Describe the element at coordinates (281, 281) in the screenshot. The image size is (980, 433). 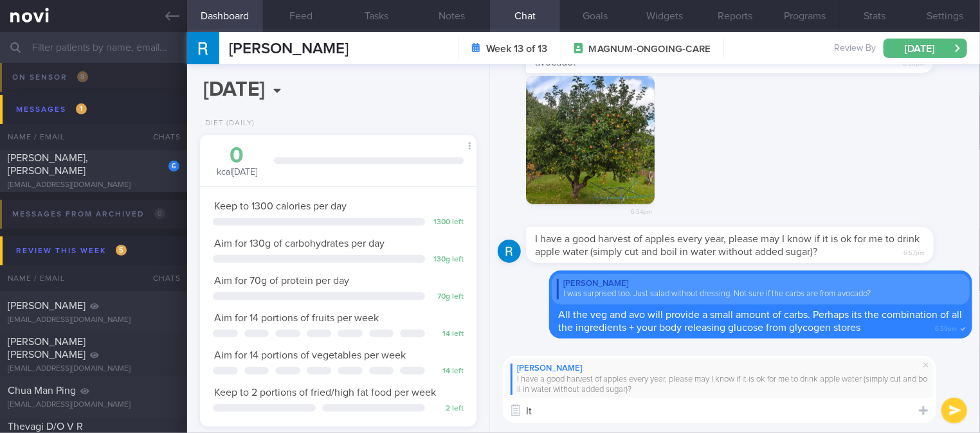
I see `span: Aim for 70g of protein per day` at that location.